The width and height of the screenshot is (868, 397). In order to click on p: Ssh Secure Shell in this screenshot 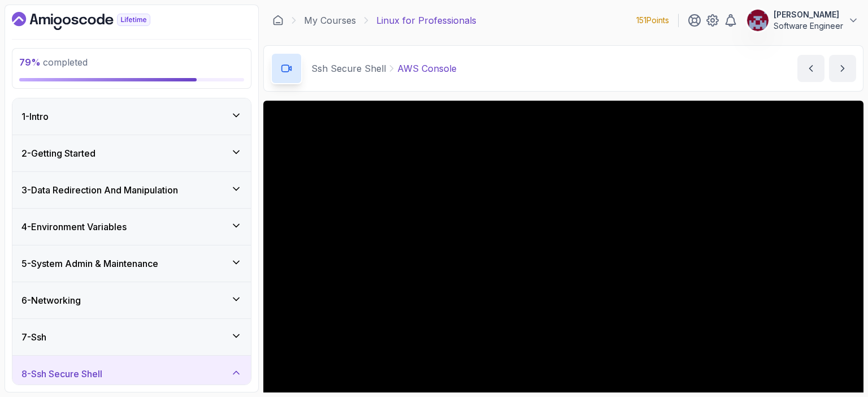, I will do `click(348, 69)`.